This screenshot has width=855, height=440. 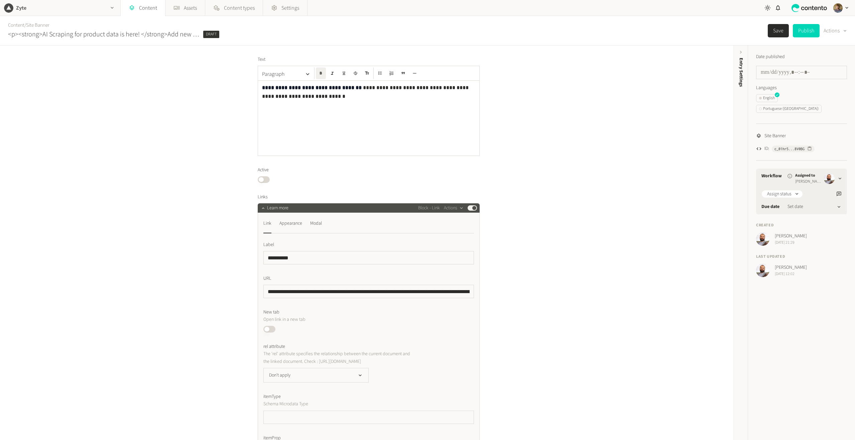 What do you see at coordinates (272, 397) in the screenshot?
I see `span: itemType` at bounding box center [272, 397].